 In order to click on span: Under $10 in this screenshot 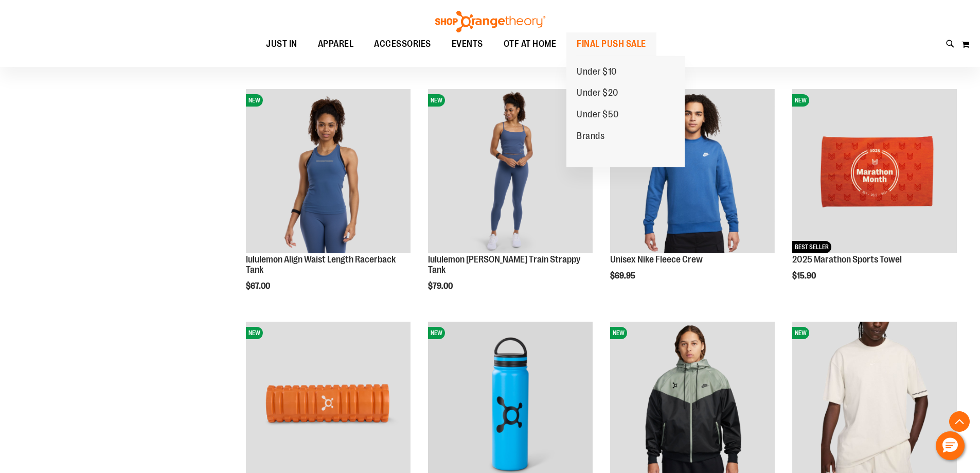, I will do `click(596, 72)`.